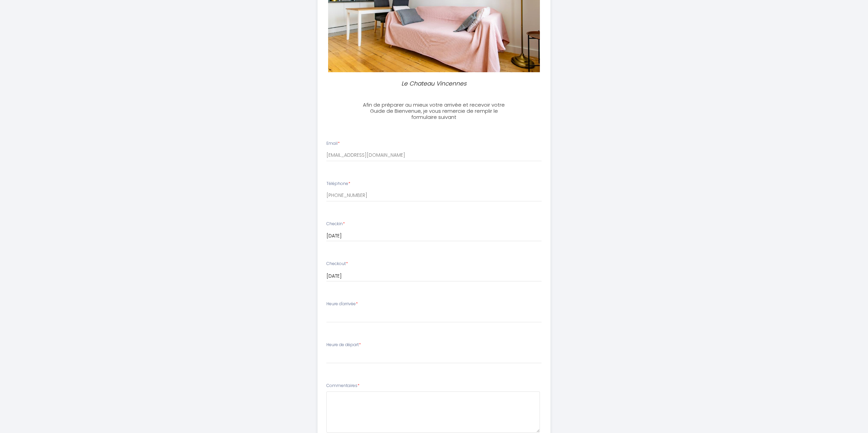 The height and width of the screenshot is (433, 868). I want to click on label: Email, so click(333, 144).